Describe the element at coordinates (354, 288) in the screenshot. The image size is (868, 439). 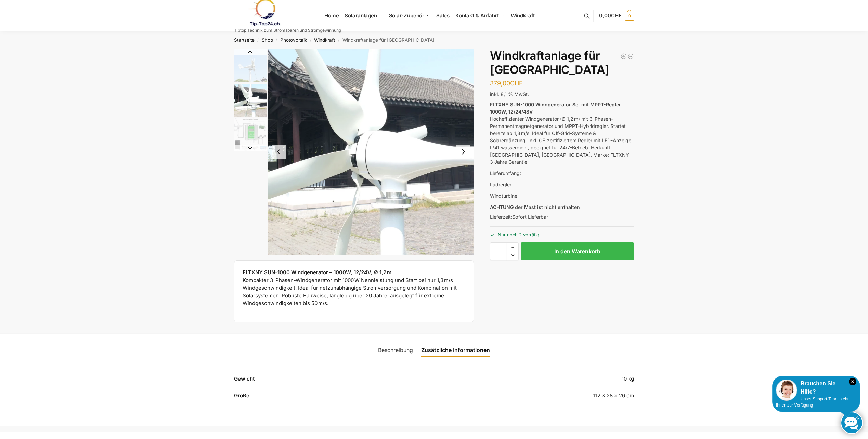
I see `p: Kompakter 3-Phasen-Windgenerator mit 1000 W Nennleistung und Start bei nur 1,3 m/s Windgeschwindi...` at that location.